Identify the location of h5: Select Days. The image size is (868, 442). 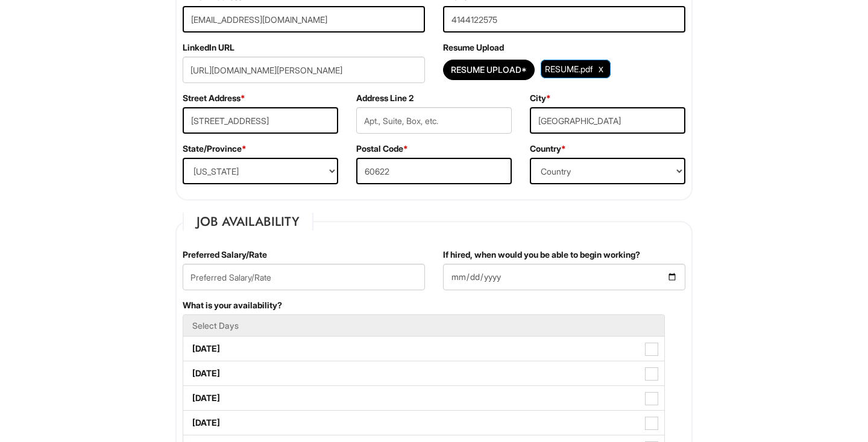
(423, 325).